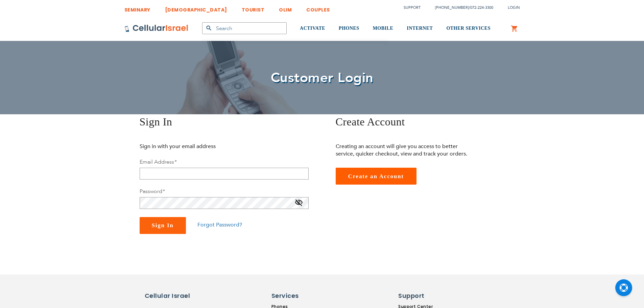  What do you see at coordinates (220, 225) in the screenshot?
I see `span: Forgot Password?` at bounding box center [220, 225].